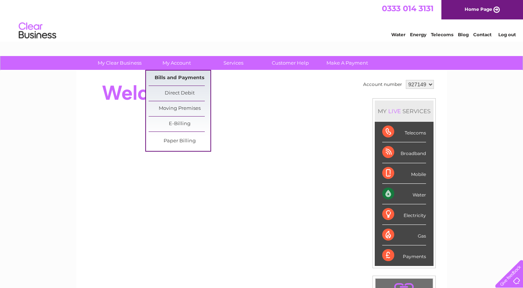 The height and width of the screenshot is (288, 523). I want to click on div: Gas, so click(404, 235).